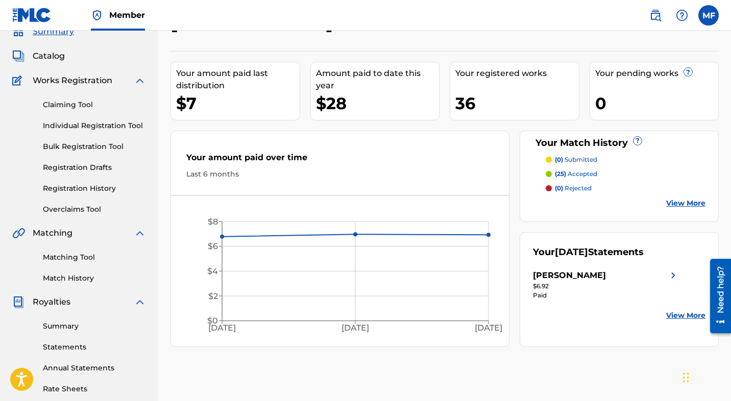 Image resolution: width=731 pixels, height=401 pixels. I want to click on div: Help, so click(682, 15).